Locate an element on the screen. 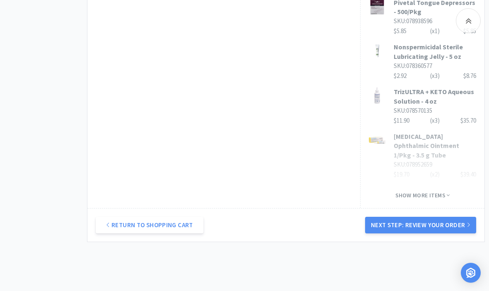 This screenshot has height=291, width=489. a: Return to Shopping Cart is located at coordinates (149, 225).